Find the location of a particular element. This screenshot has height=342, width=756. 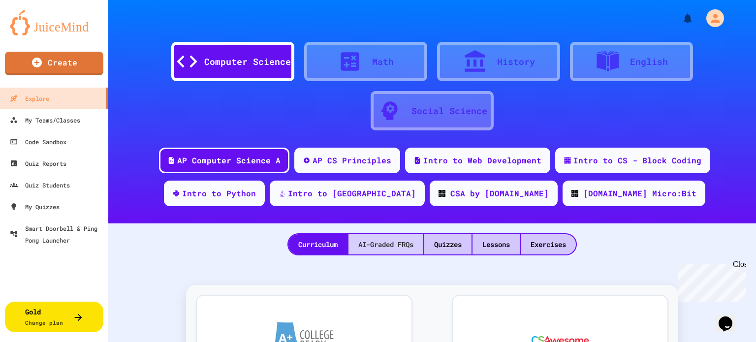

a: Create is located at coordinates (54, 63).